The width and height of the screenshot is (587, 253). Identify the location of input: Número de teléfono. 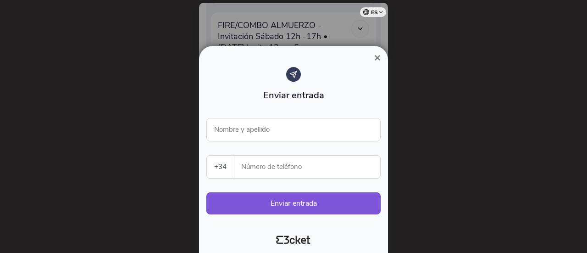
(311, 166).